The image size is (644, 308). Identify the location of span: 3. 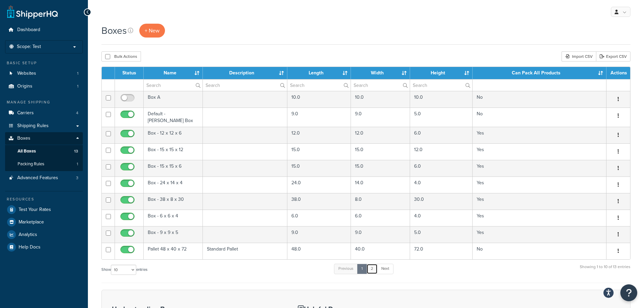
(77, 178).